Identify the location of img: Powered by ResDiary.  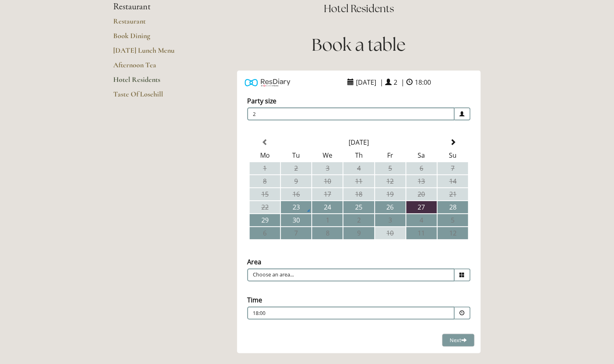
(267, 82).